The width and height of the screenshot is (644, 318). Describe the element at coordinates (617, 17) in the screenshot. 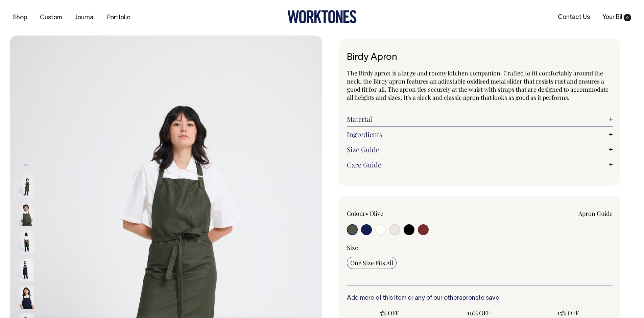

I see `a: Your Bill0` at that location.